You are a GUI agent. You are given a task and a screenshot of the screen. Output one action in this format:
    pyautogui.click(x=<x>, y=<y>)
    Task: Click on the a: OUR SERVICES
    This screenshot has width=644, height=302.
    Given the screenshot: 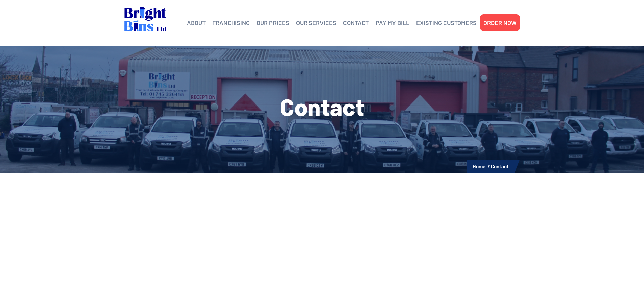 What is the action you would take?
    pyautogui.click(x=316, y=22)
    